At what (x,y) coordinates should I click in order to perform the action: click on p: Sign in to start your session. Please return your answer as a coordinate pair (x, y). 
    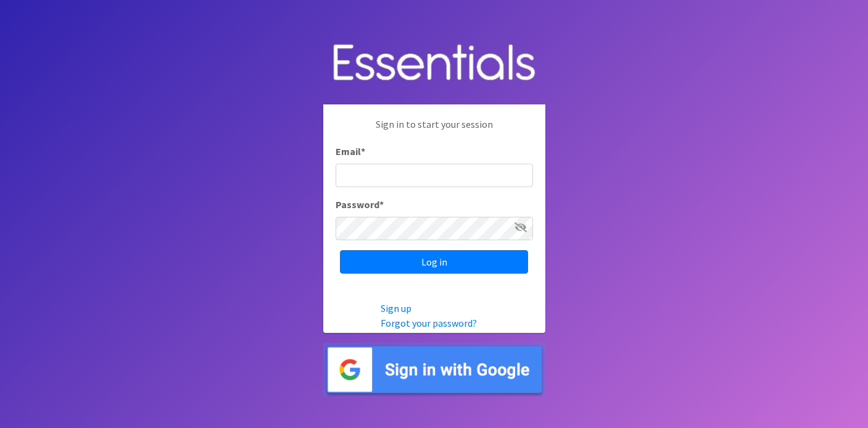
    Looking at the image, I should click on (435, 130).